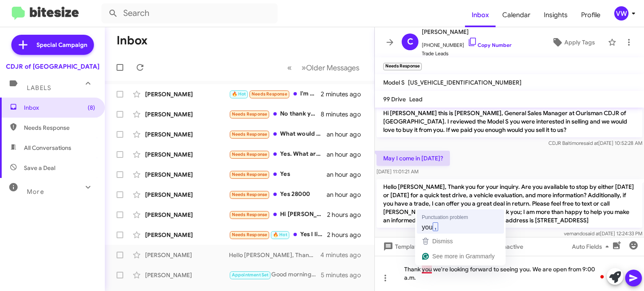 Image resolution: width=644 pixels, height=291 pixels. I want to click on input: Search, so click(189, 13).